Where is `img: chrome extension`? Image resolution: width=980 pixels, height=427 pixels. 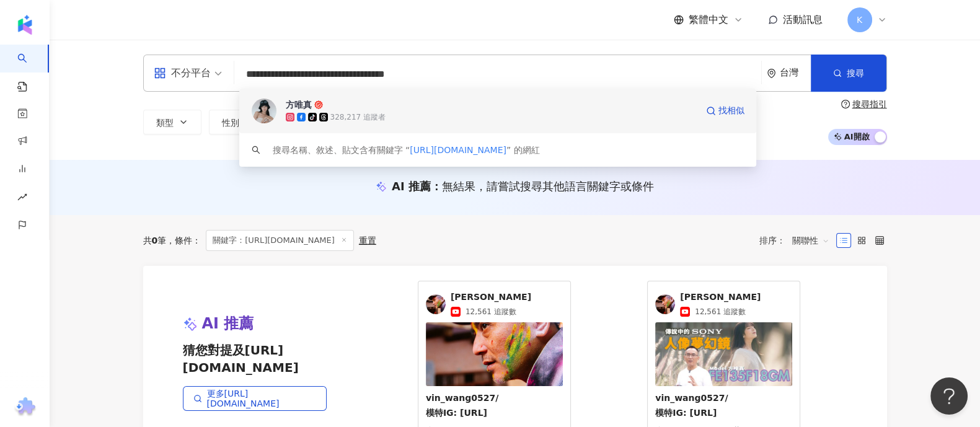 img: chrome extension is located at coordinates (25, 407).